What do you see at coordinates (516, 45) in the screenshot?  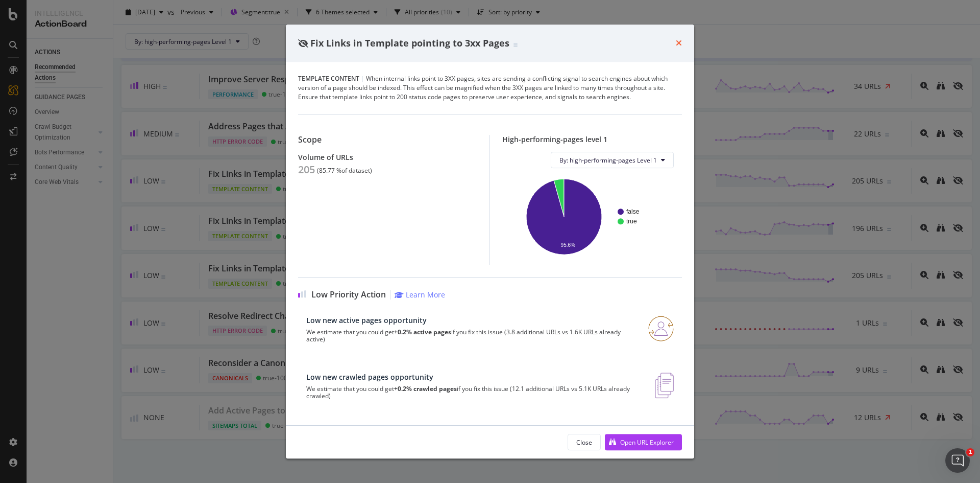 I see `img: Equal` at bounding box center [516, 45].